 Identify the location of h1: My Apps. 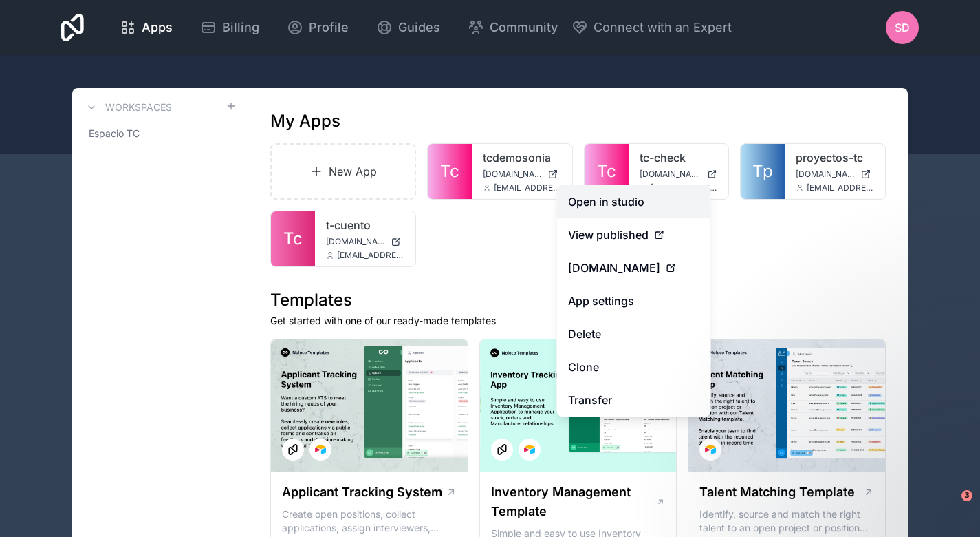
(305, 121).